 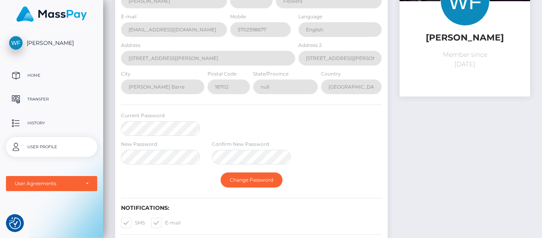 I want to click on label: Confirm New Password, so click(x=241, y=144).